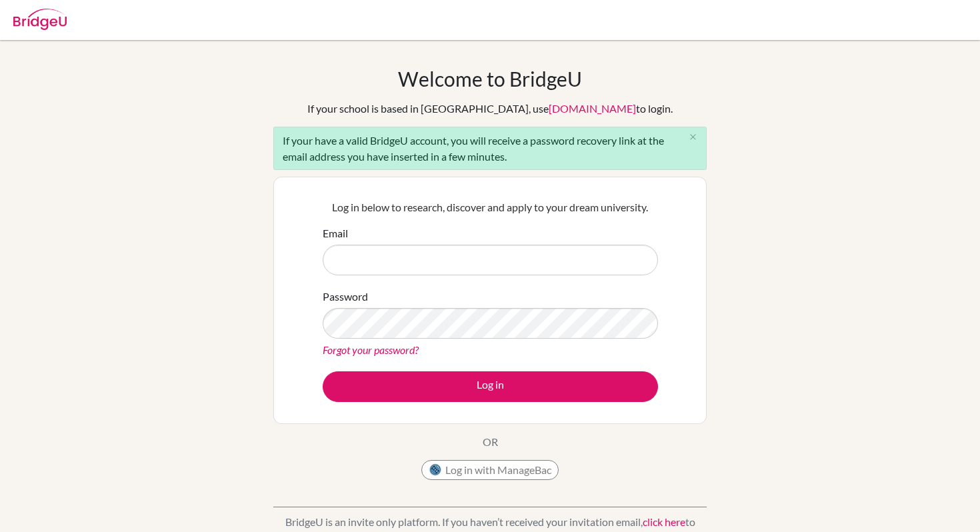 Image resolution: width=980 pixels, height=532 pixels. Describe the element at coordinates (335, 233) in the screenshot. I see `label: Email` at that location.